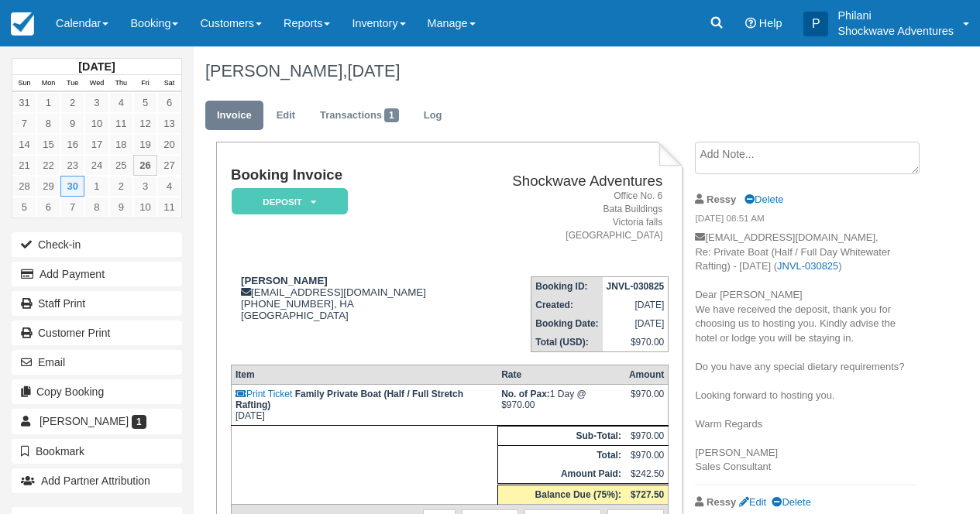 The height and width of the screenshot is (514, 980). What do you see at coordinates (121, 165) in the screenshot?
I see `a: 25` at bounding box center [121, 165].